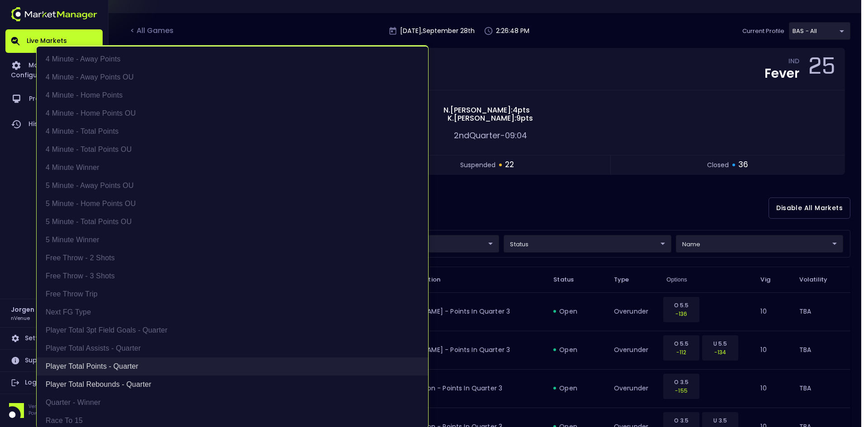 The width and height of the screenshot is (868, 427). Describe the element at coordinates (233, 240) in the screenshot. I see `li: 5 Minute Winner` at that location.